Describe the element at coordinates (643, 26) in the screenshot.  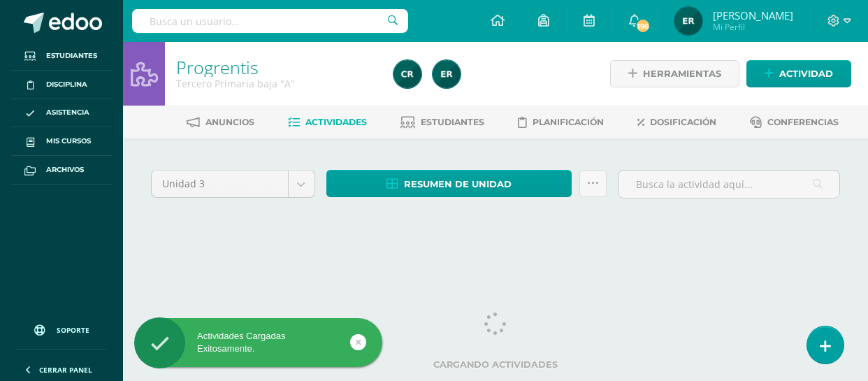
I see `span: 196` at that location.